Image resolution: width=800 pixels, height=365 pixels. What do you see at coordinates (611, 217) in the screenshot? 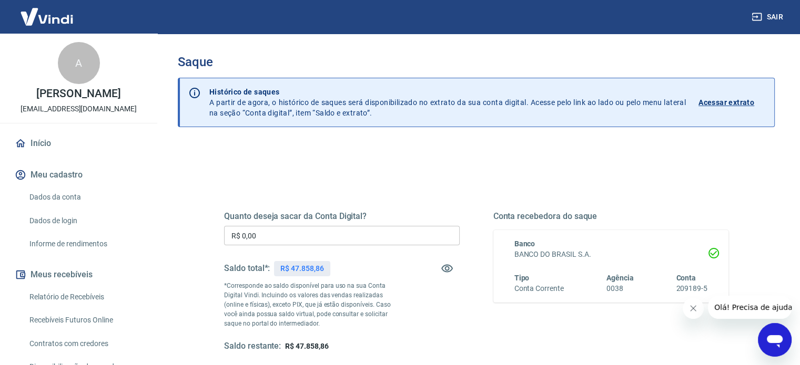
I see `h5: Conta recebedora do saque` at bounding box center [611, 217].